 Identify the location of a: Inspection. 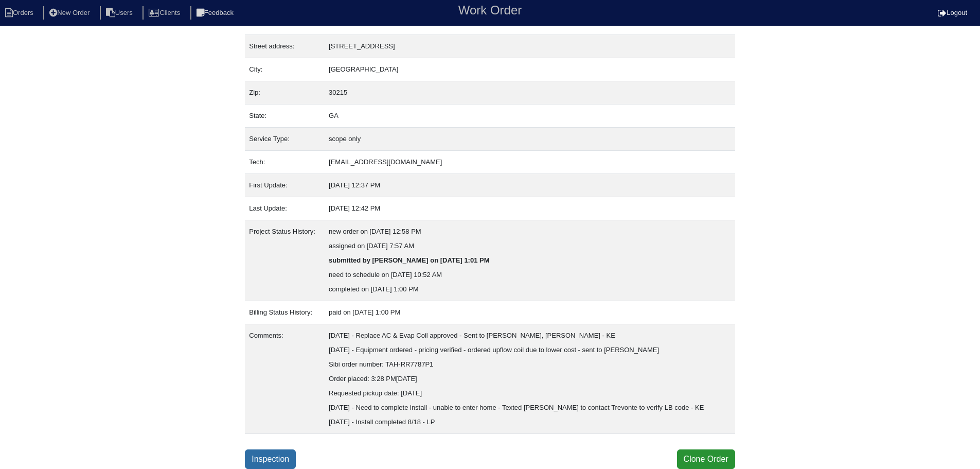
(270, 459).